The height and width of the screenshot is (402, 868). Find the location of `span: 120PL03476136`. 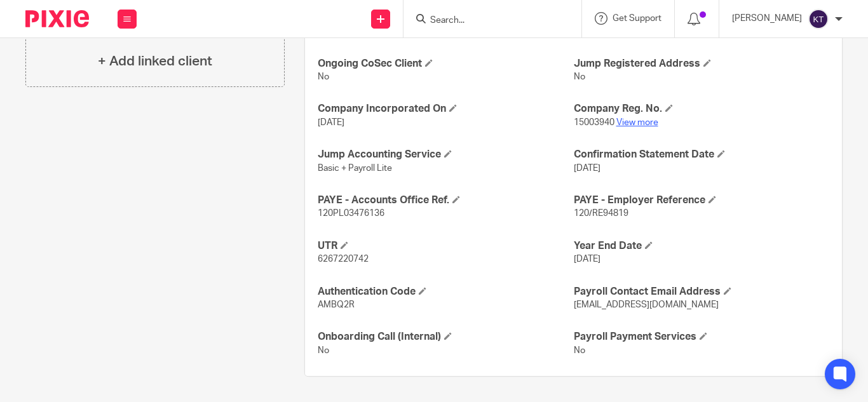

span: 120PL03476136 is located at coordinates (351, 214).